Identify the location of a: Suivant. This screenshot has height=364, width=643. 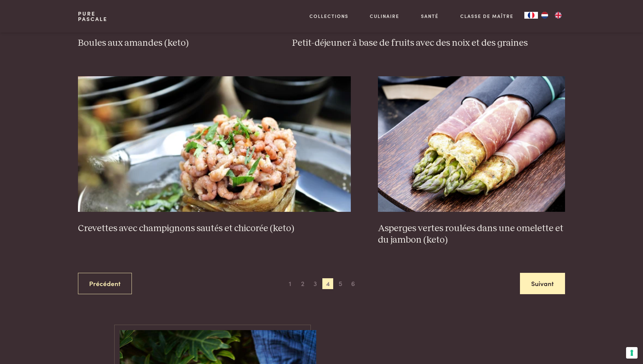
(542, 283).